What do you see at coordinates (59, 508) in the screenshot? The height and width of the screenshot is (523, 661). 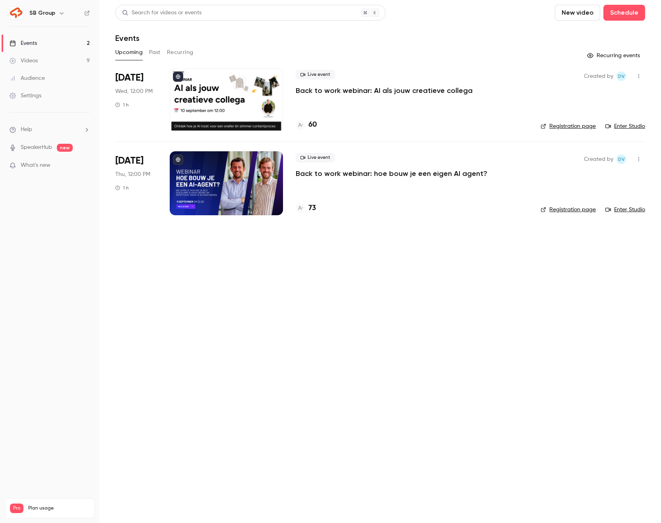 I see `span: Plan usage` at bounding box center [59, 508].